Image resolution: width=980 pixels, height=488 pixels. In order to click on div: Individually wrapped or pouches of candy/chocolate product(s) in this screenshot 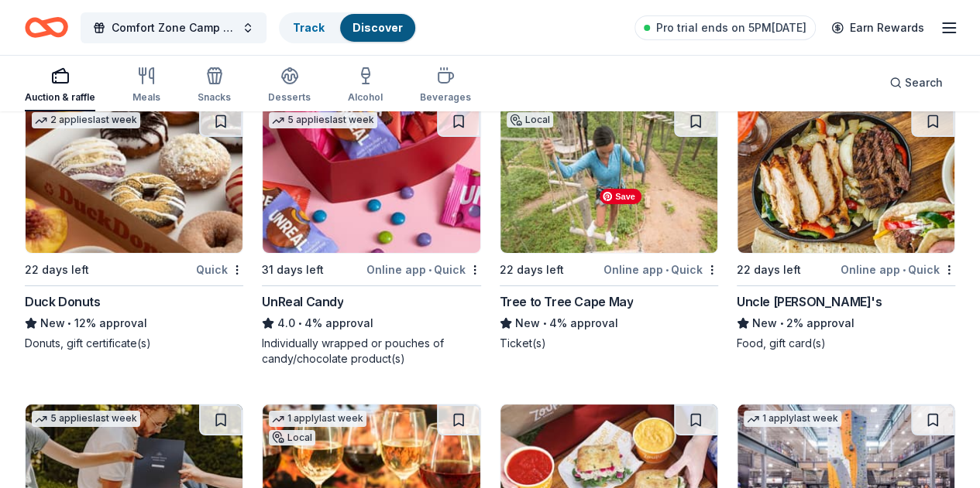, I will do `click(371, 351)`.